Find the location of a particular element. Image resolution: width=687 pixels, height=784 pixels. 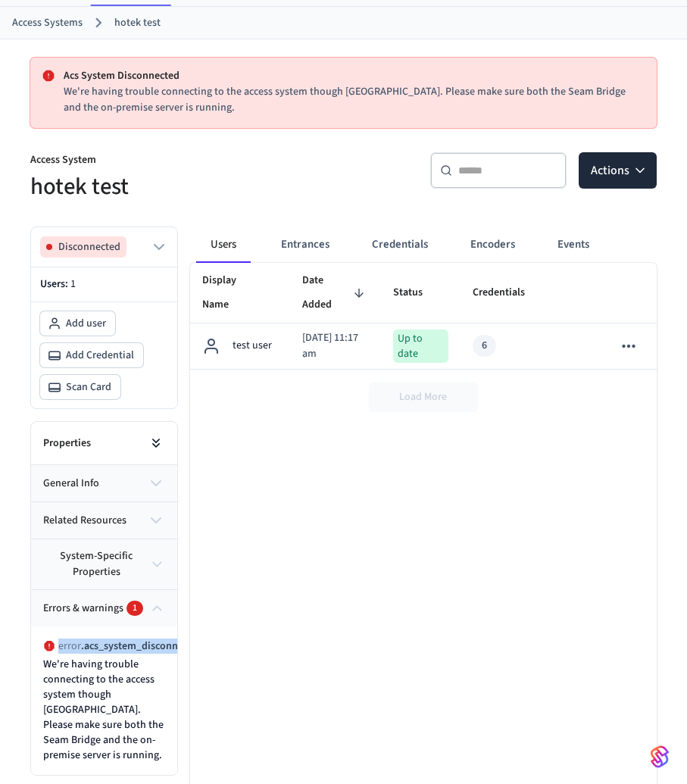

span: Display Name is located at coordinates (240, 293).